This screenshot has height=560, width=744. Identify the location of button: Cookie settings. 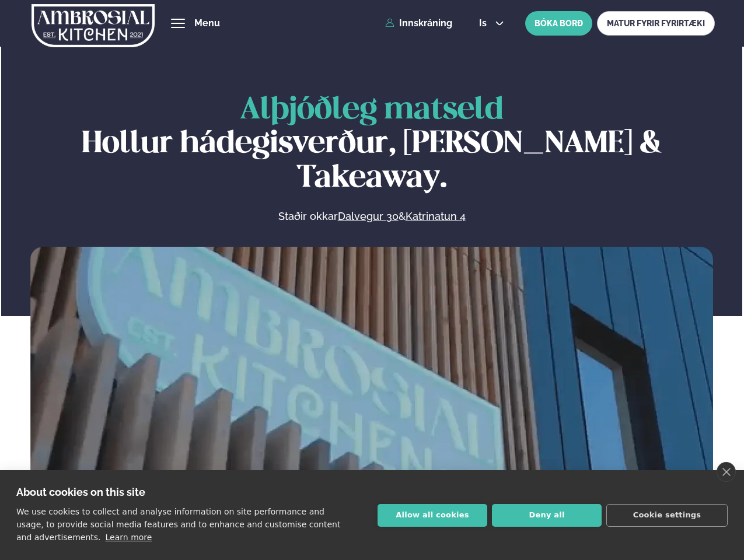
(667, 515).